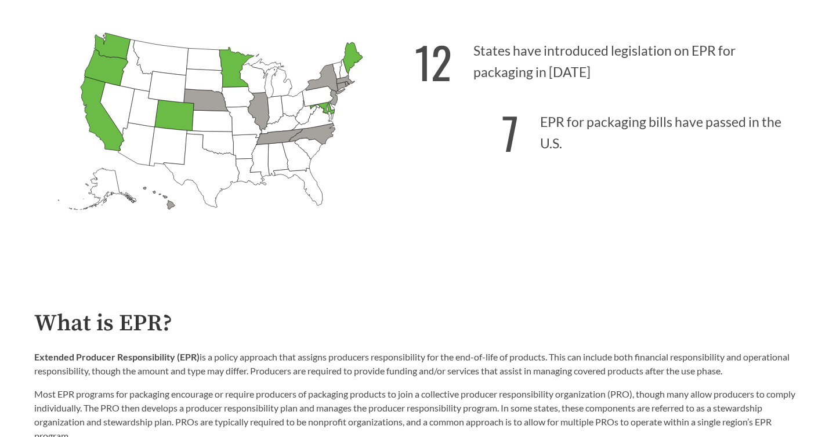 This screenshot has height=437, width=829. I want to click on strong: Extended Producer Responsibility (EPR), so click(117, 357).